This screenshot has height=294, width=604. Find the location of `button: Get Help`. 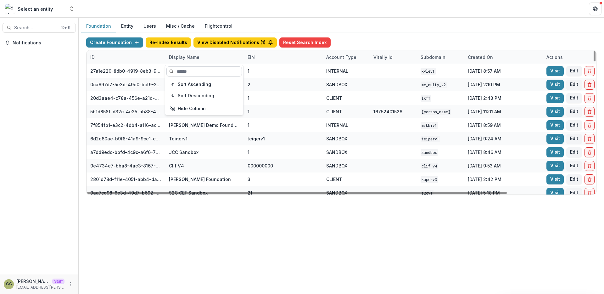

button: Get Help is located at coordinates (595, 9).